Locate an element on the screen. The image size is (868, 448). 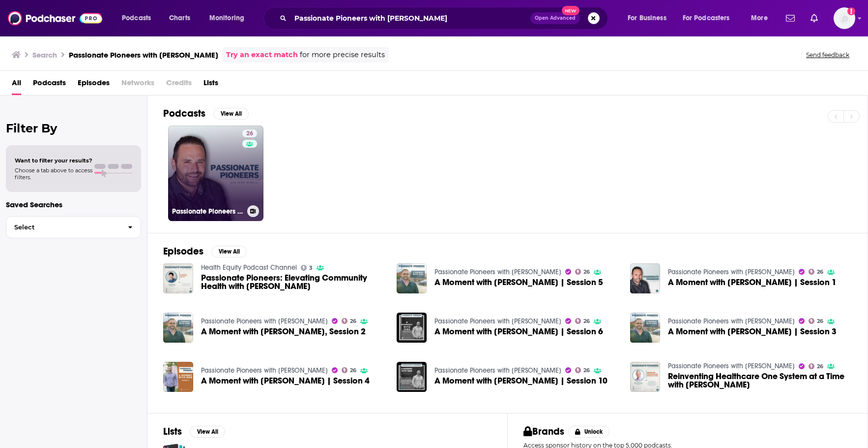
span: Choose a tab above to access filters. is located at coordinates (54, 173).